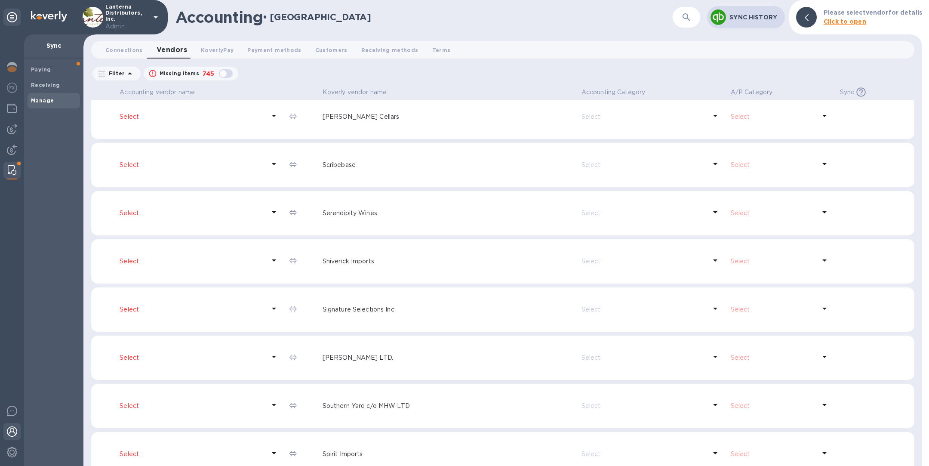 The width and height of the screenshot is (929, 466). Describe the element at coordinates (448, 261) in the screenshot. I see `p: Shiverick Imports` at that location.